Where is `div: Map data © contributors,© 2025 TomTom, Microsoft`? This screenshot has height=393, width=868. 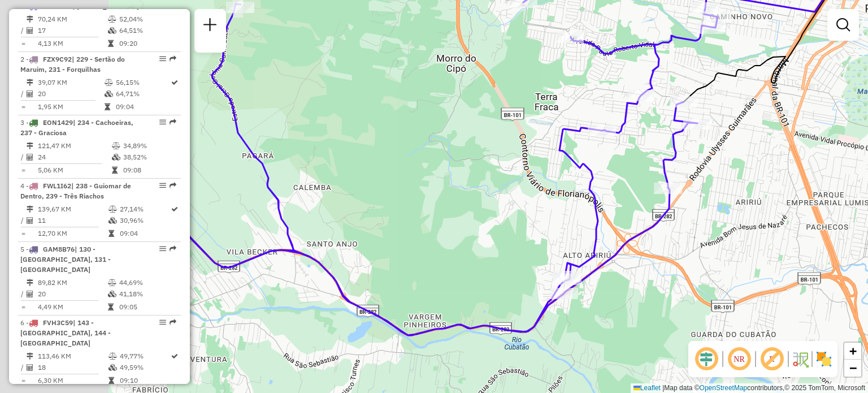
div: Map data © contributors,© 2025 TomTom, Microsoft is located at coordinates (749, 387).